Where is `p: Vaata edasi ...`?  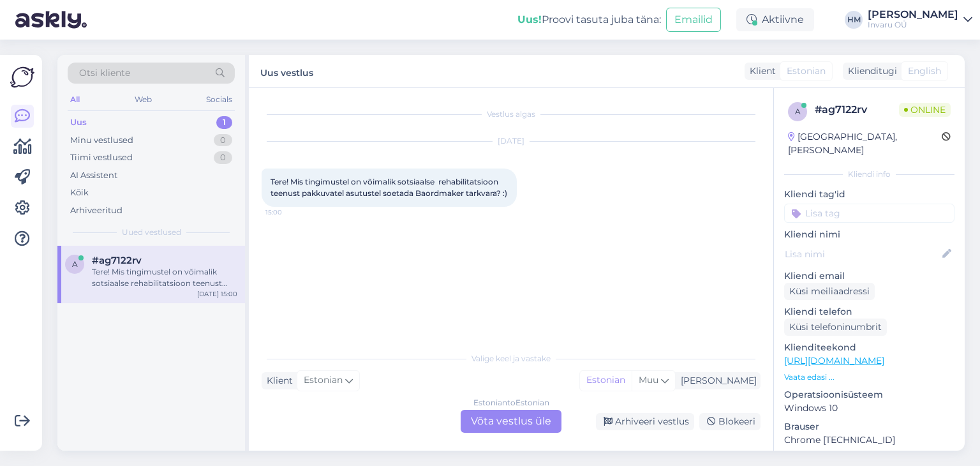 p: Vaata edasi ... is located at coordinates (869, 377).